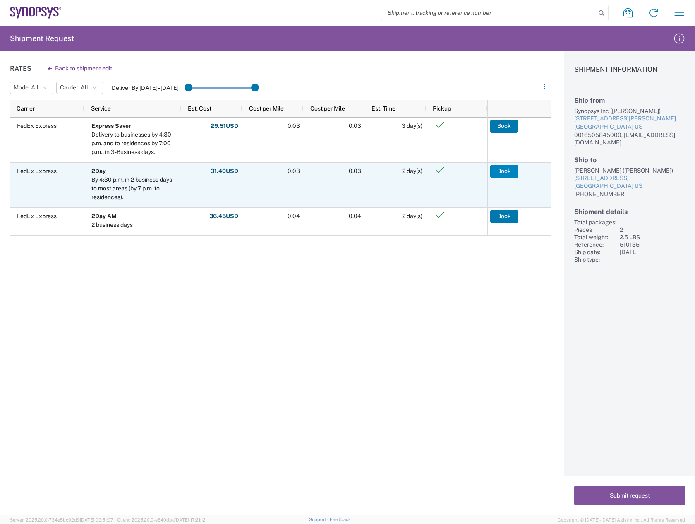 The width and height of the screenshot is (695, 524). I want to click on a: Support, so click(320, 519).